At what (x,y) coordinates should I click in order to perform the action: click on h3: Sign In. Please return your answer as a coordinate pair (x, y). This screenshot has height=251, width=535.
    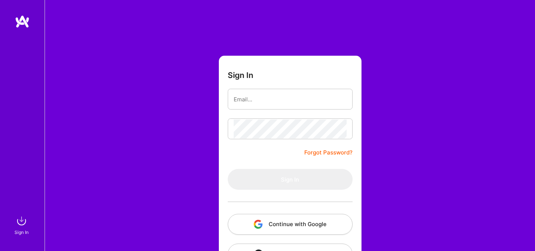
    Looking at the image, I should click on (240, 75).